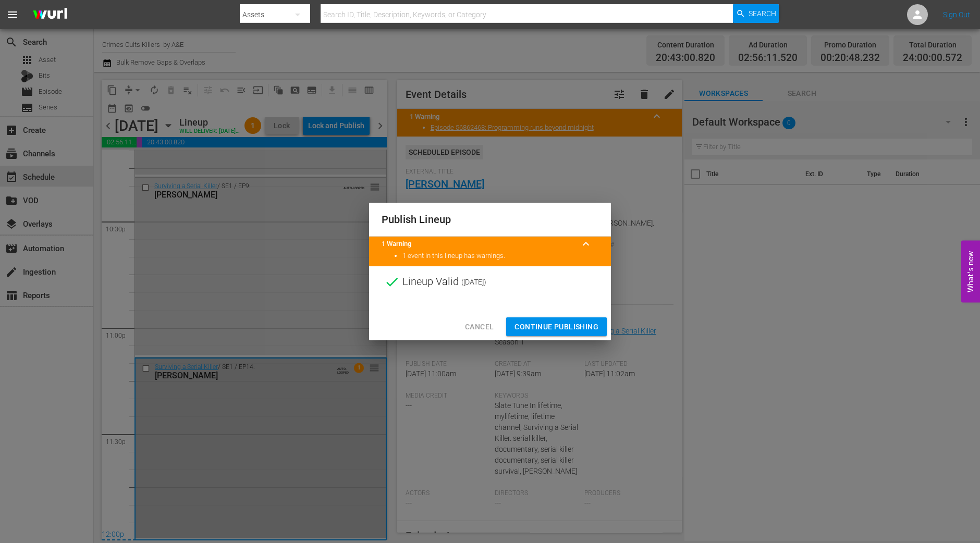  I want to click on li: 1 event in this lineup has warnings., so click(501, 256).